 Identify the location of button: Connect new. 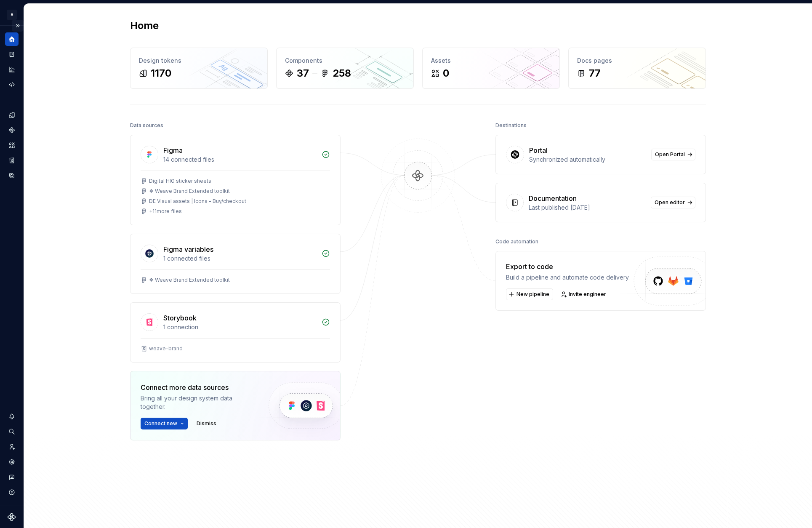
(164, 424).